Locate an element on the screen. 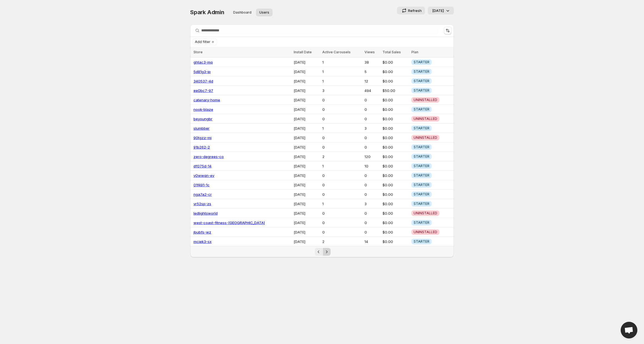 The height and width of the screenshot is (344, 644). span: Active Carousels is located at coordinates (336, 52).